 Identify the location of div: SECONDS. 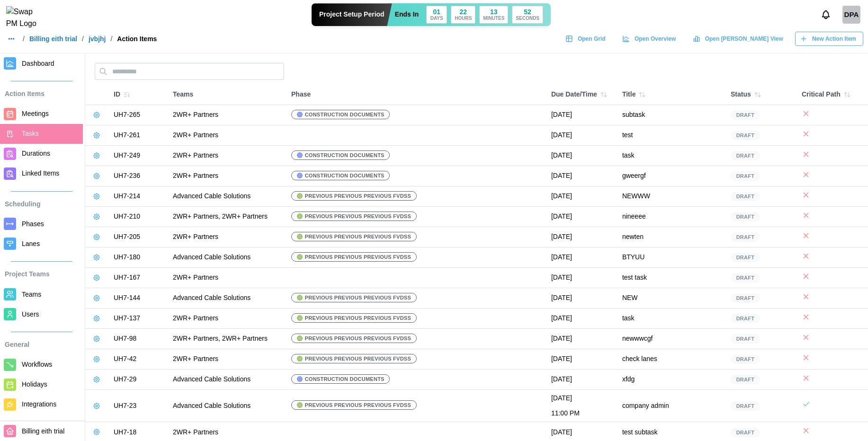
(527, 19).